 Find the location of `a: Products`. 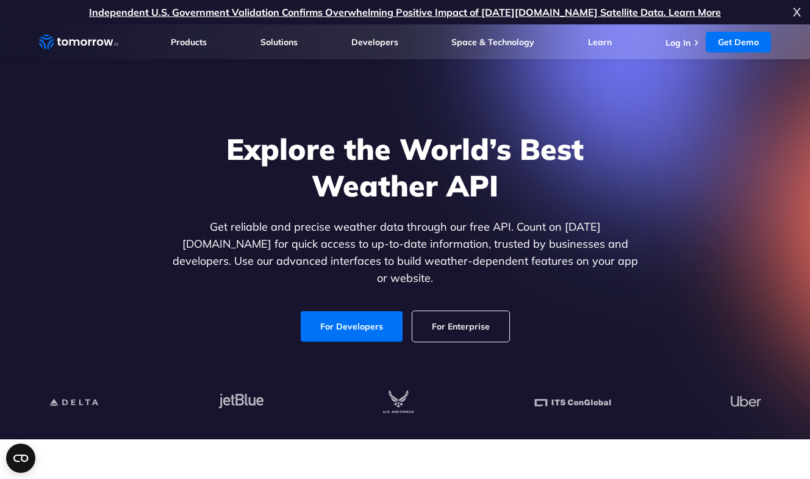

a: Products is located at coordinates (188, 42).